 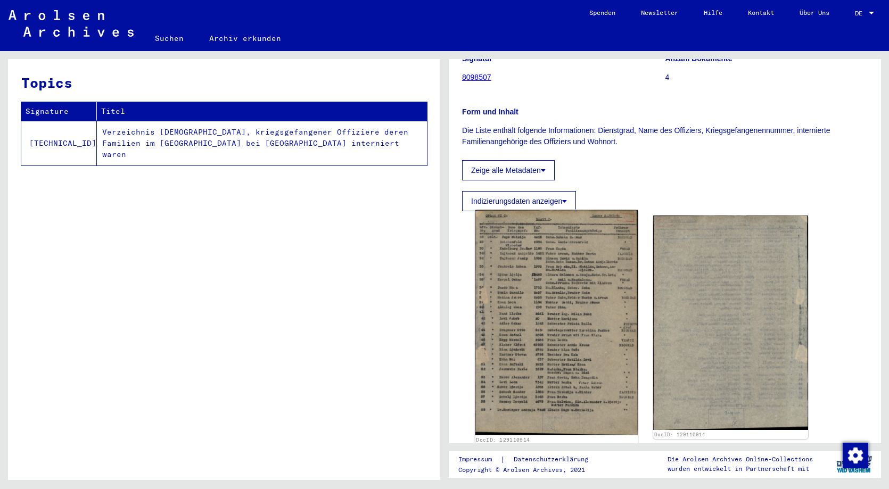 What do you see at coordinates (856, 456) in the screenshot?
I see `img: Zustimmung ändern` at bounding box center [856, 456].